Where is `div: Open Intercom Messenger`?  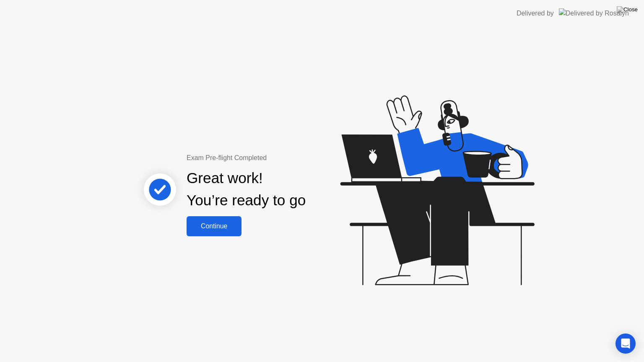 div: Open Intercom Messenger is located at coordinates (625, 344).